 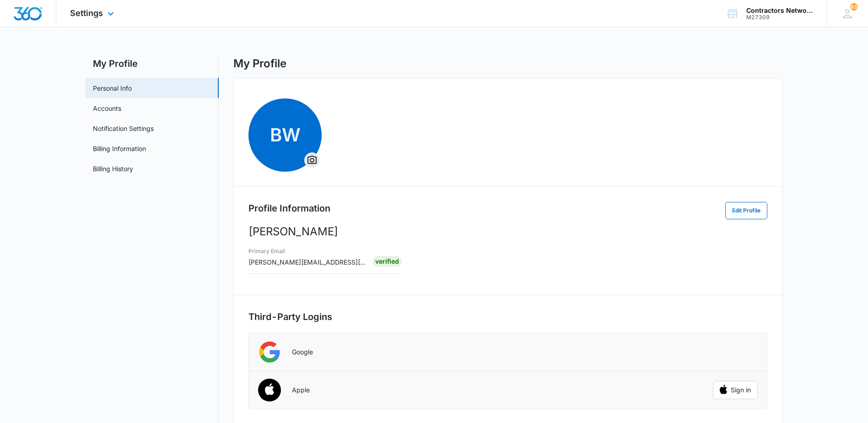 I want to click on img: Apple, so click(x=269, y=390).